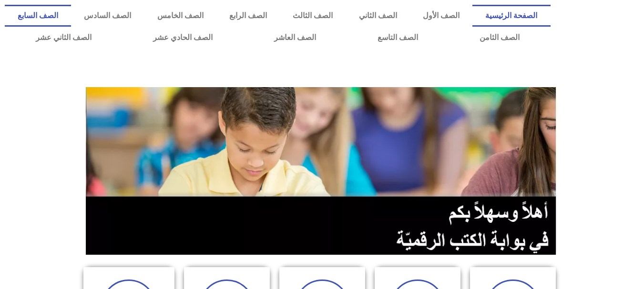  I want to click on a: الصف الرابع, so click(248, 16).